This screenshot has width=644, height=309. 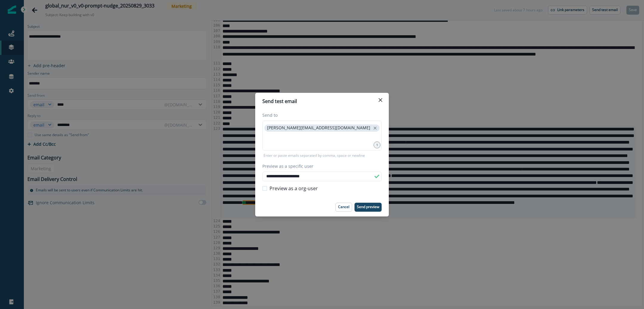 What do you see at coordinates (375, 128) in the screenshot?
I see `button: close` at bounding box center [375, 128].